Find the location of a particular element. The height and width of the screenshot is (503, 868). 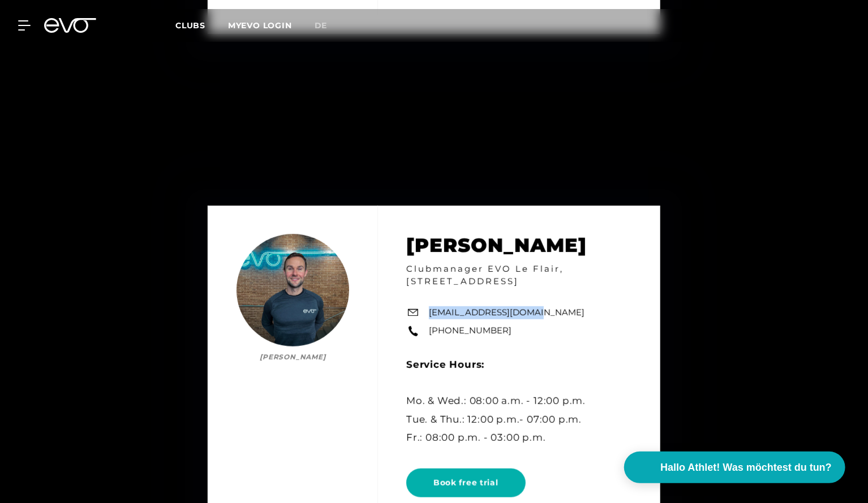

span: de is located at coordinates (321, 25).